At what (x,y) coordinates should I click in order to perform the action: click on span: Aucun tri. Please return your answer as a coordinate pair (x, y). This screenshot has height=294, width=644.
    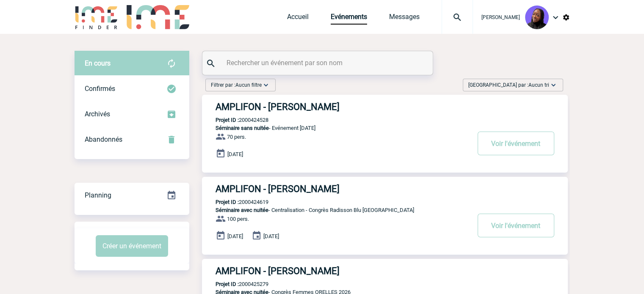
    Looking at the image, I should click on (539, 85).